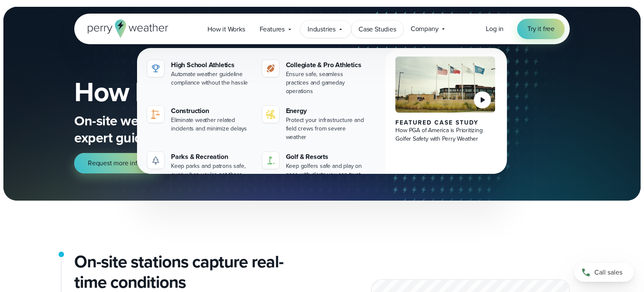 The height and width of the screenshot is (292, 644). I want to click on img: golf-iconV2.svg, so click(271, 160).